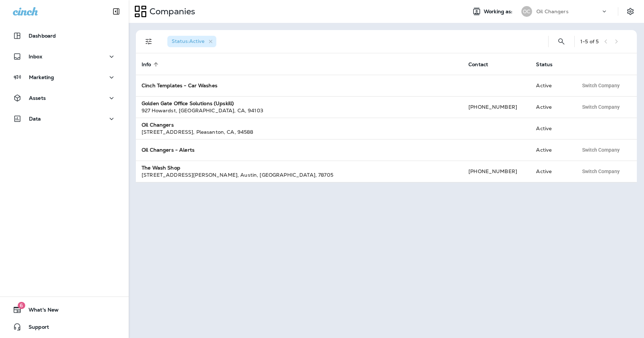  I want to click on button: Collapse Sidebar, so click(116, 11).